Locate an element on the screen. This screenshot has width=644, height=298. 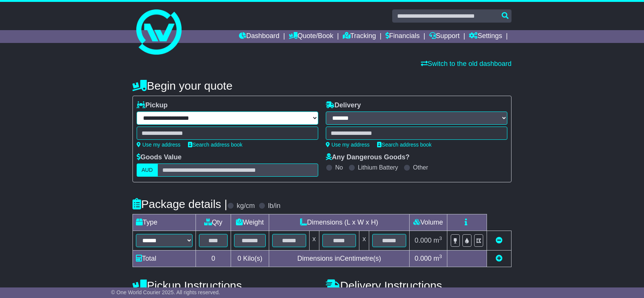
label: Lithium Battery is located at coordinates (378, 168).